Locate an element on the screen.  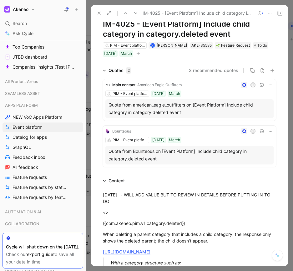
div: 2 is located at coordinates (129, 70).